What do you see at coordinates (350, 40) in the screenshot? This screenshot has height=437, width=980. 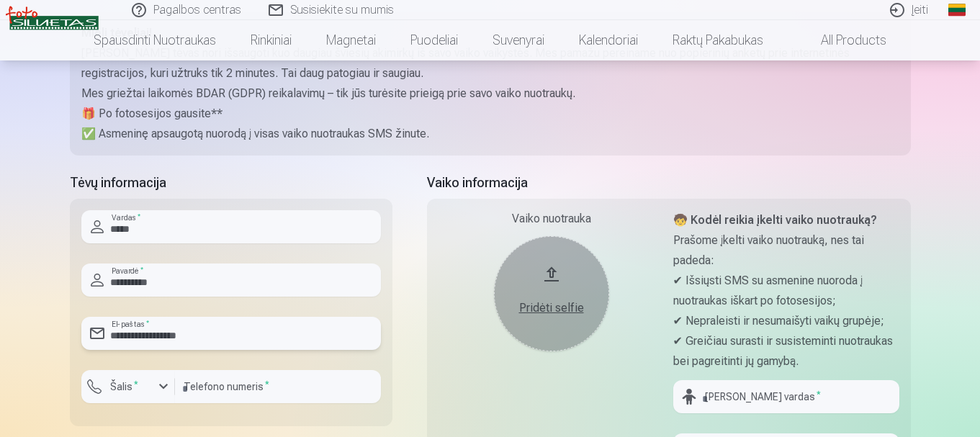 I see `a: Magnetai` at bounding box center [350, 40].